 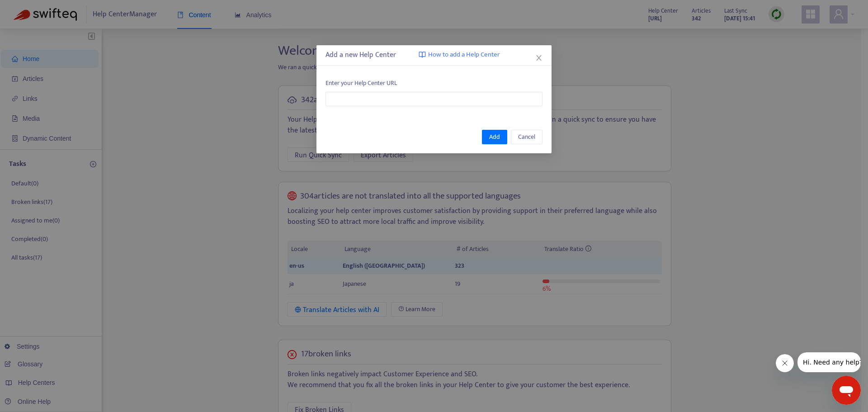 I want to click on button: Add, so click(x=495, y=137).